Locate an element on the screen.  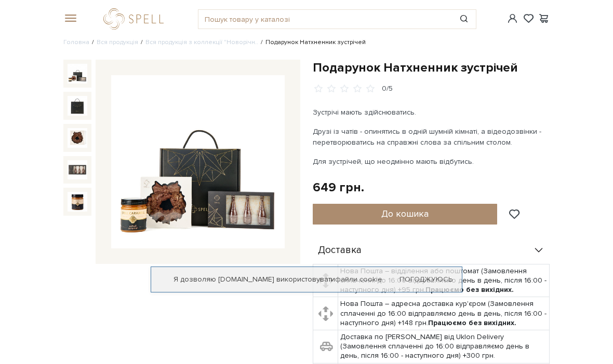
a: файли cookie is located at coordinates (358, 279).